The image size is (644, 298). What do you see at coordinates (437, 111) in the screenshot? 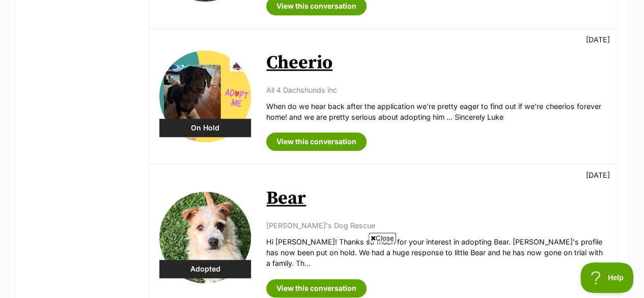
I see `p: When do we hear back after the application we’re pretty eager to find out if we’re cheerios forev...` at bounding box center [437, 111].